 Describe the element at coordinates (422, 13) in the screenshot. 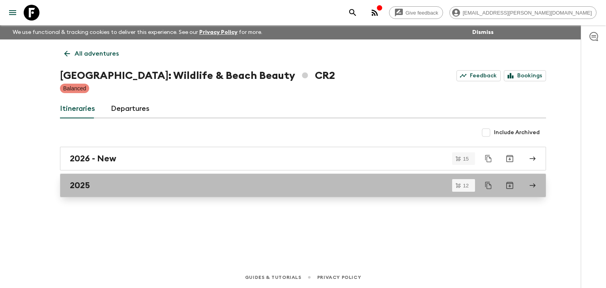

I see `span: Give feedback` at that location.